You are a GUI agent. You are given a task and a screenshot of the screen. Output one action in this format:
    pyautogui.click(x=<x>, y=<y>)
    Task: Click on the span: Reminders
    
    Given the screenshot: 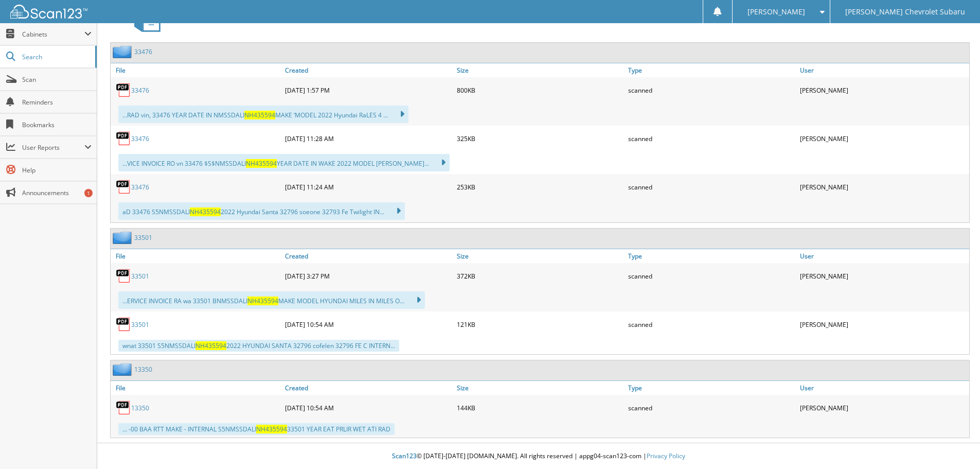 What is the action you would take?
    pyautogui.click(x=57, y=102)
    